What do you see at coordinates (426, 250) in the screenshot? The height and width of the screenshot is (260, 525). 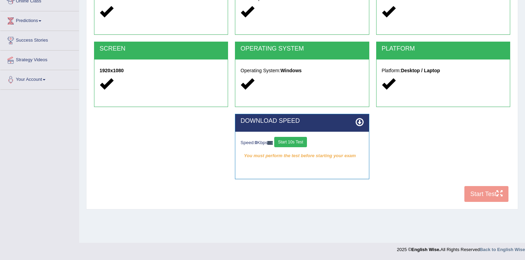 I see `strong: English Wise.` at bounding box center [426, 250].